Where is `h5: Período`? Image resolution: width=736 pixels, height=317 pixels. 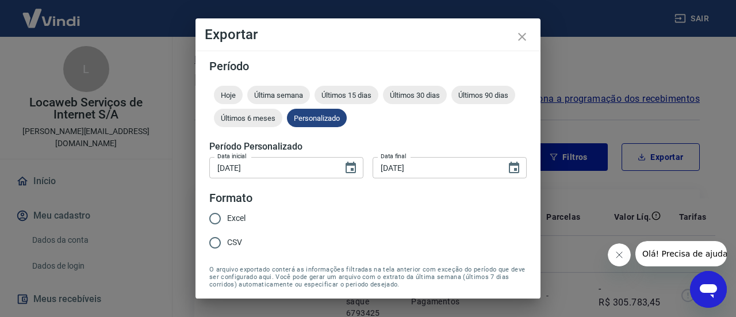
h5: Período is located at coordinates (368, 66).